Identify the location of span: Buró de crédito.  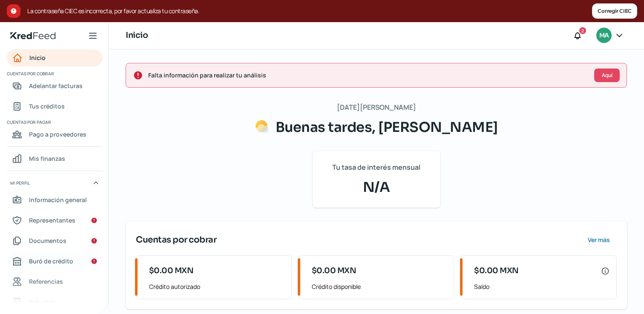
(51, 261).